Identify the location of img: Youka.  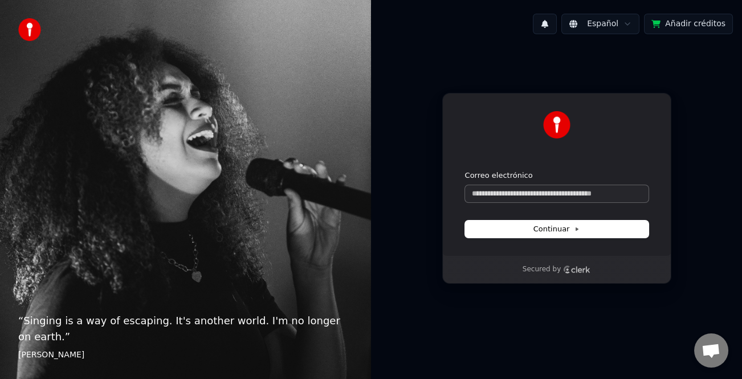
(557, 125).